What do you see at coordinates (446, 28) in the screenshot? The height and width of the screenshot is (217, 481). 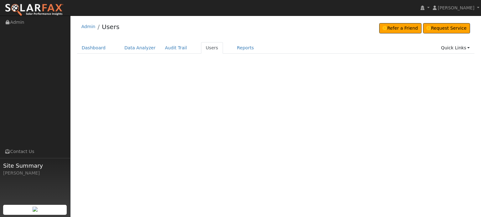 I see `a: Request Service` at bounding box center [446, 28].